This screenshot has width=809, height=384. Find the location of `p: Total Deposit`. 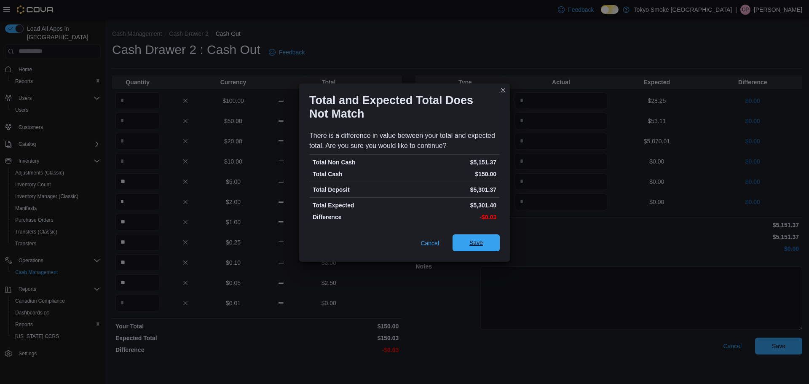

p: Total Deposit is located at coordinates (358, 190).